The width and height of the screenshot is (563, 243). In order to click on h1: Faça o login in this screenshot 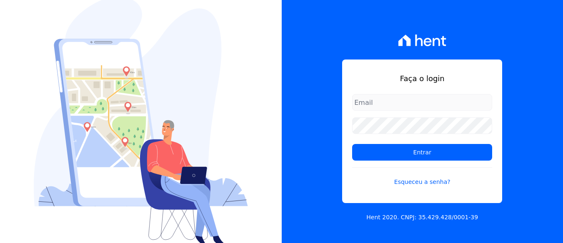, I will do `click(422, 78)`.